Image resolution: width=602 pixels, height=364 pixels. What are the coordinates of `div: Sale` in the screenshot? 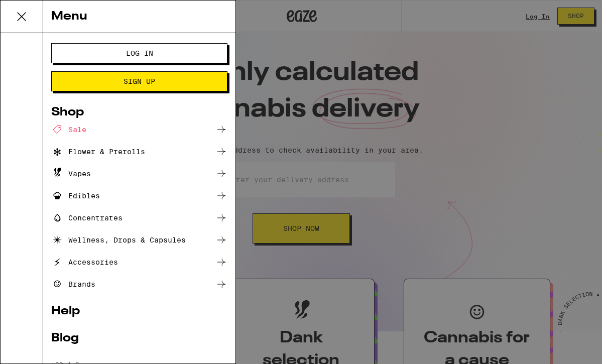 It's located at (69, 130).